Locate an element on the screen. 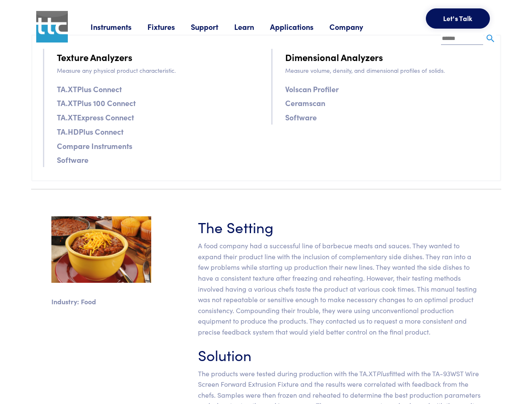  em: Plus is located at coordinates (383, 373).